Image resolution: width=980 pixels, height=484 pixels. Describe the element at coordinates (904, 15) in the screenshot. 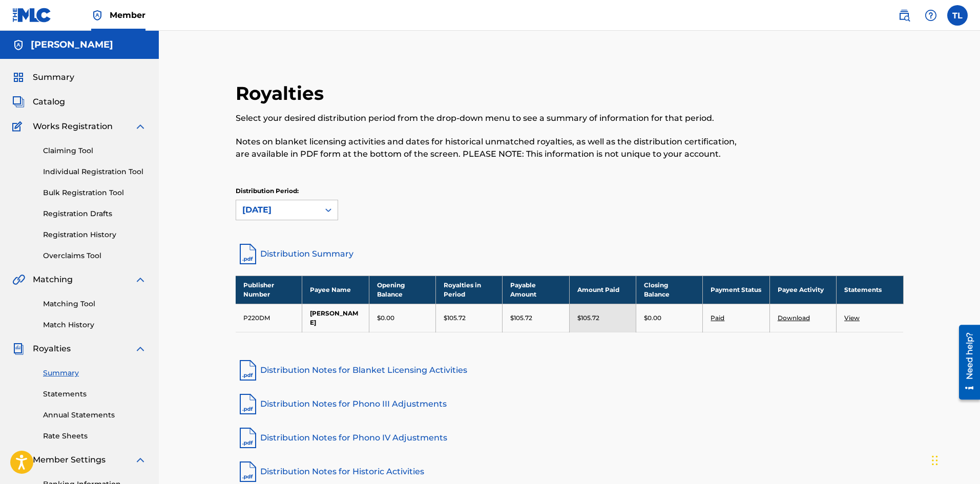

I see `img: search` at that location.